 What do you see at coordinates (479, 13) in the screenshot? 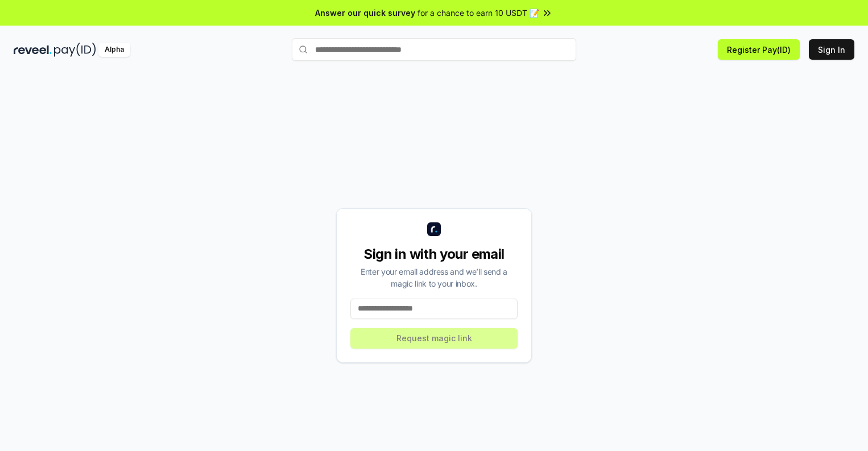
I see `span: for a chance to earn 10 USDT 📝` at bounding box center [479, 13].